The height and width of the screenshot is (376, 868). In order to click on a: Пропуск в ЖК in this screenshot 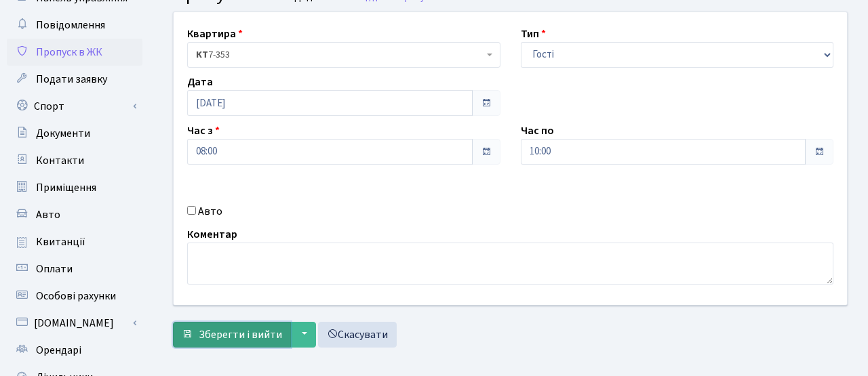, I will do `click(75, 52)`.